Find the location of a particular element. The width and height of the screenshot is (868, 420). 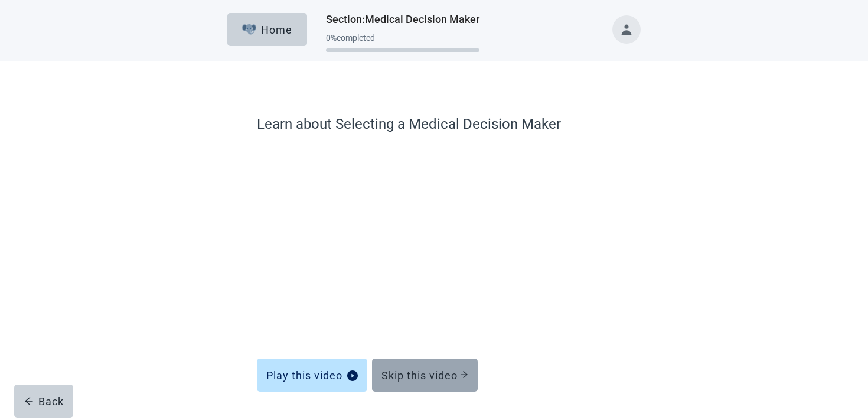

span: arrow-right is located at coordinates (464, 374).